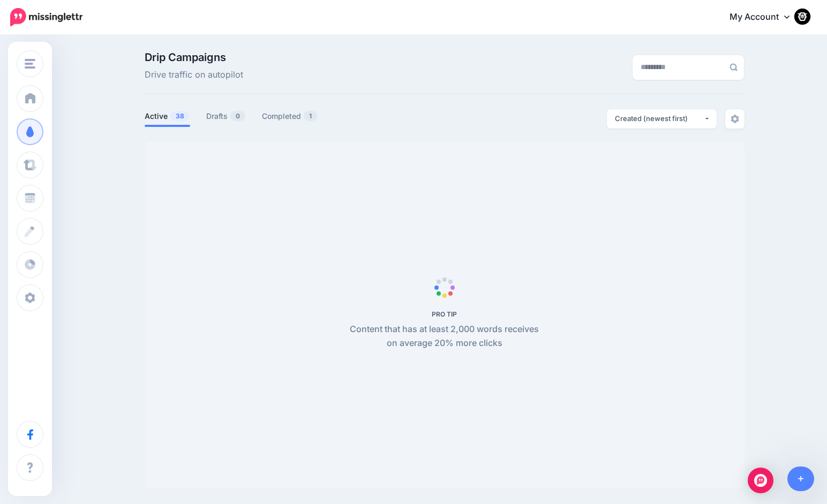 Image resolution: width=827 pixels, height=504 pixels. Describe the element at coordinates (765, 17) in the screenshot. I see `a: My Account` at that location.